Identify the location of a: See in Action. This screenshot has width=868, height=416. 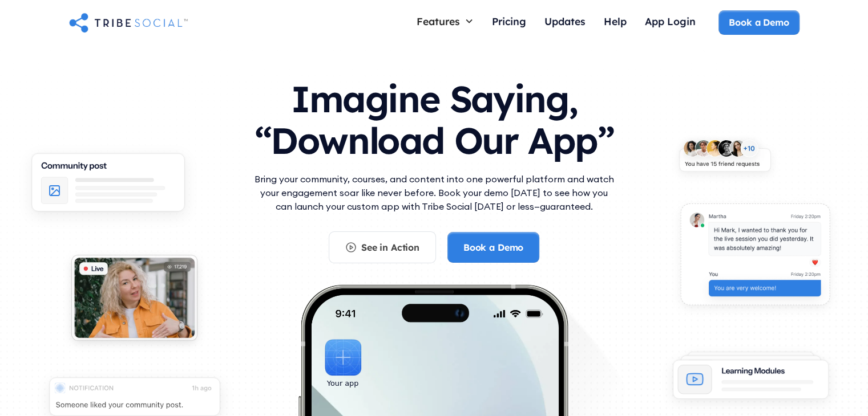
(382, 247).